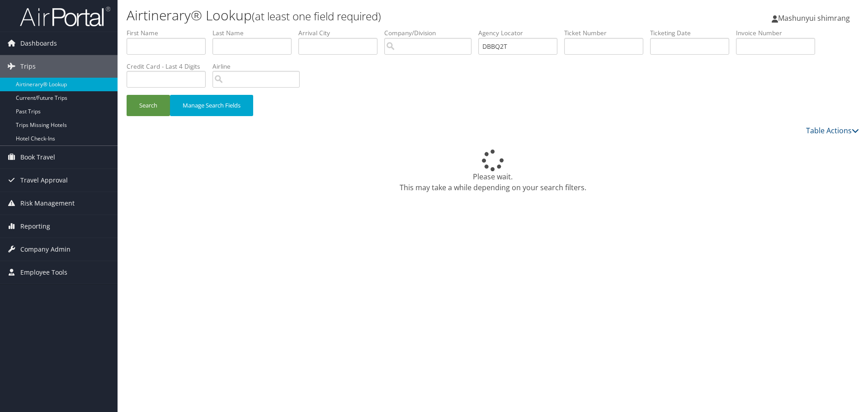 This screenshot has width=868, height=412. I want to click on label: Invoice Number, so click(779, 33).